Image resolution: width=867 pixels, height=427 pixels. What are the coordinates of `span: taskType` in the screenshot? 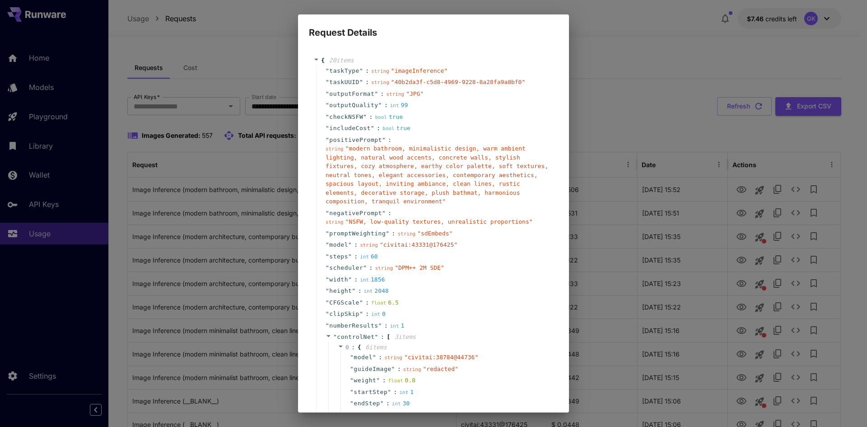 It's located at (344, 71).